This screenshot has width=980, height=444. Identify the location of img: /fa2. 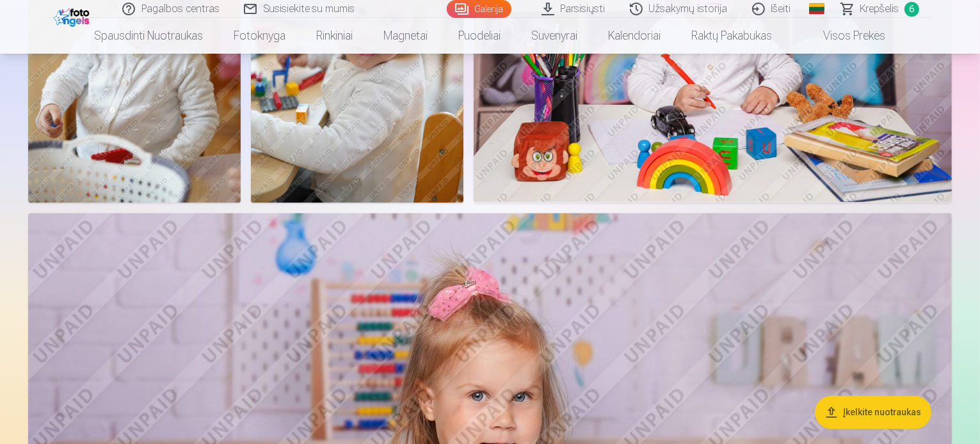
(73, 16).